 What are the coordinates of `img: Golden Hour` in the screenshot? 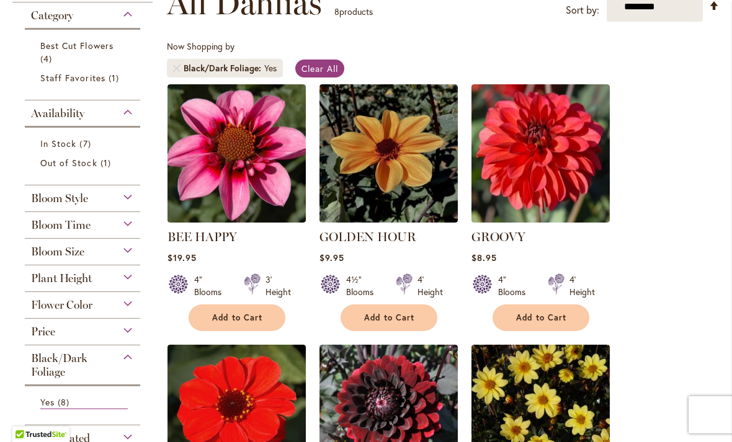 It's located at (388, 153).